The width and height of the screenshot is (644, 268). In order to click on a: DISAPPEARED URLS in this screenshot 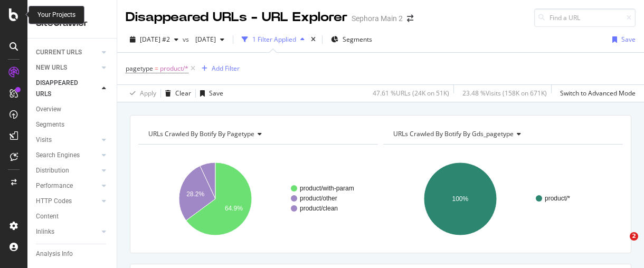, I will do `click(67, 89)`.